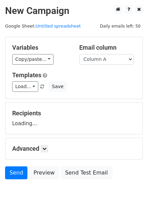 This screenshot has width=148, height=198. What do you see at coordinates (58, 26) in the screenshot?
I see `a: Untitled spreadsheet` at bounding box center [58, 26].